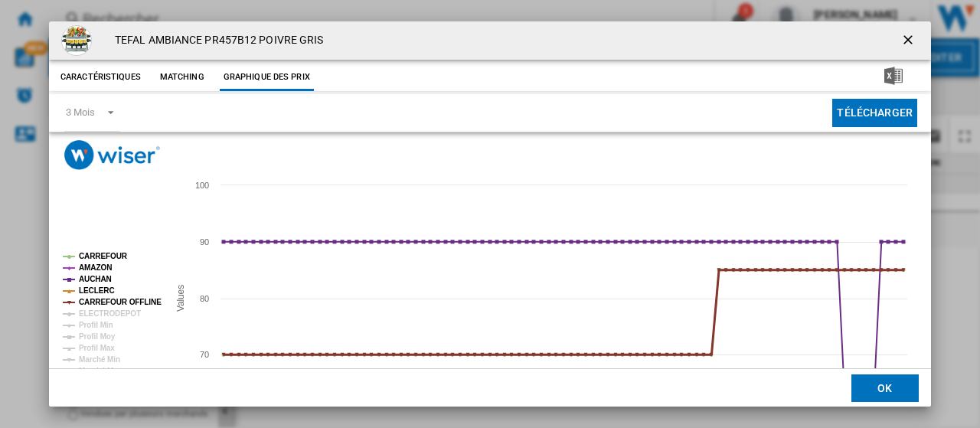 This screenshot has height=428, width=980. I want to click on tspan: AMAZON, so click(95, 267).